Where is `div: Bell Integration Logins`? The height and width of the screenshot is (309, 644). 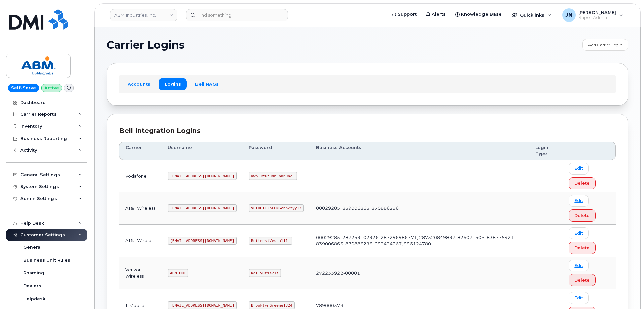
div: Bell Integration Logins is located at coordinates (367, 131).